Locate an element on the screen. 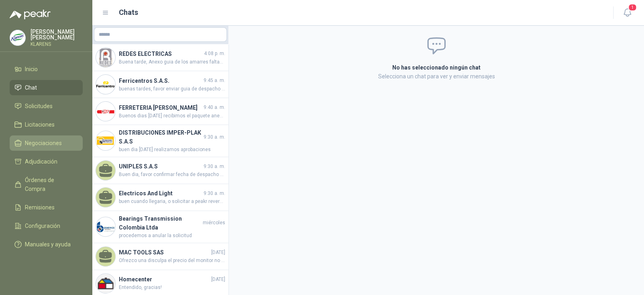 This screenshot has width=644, height=295. a: Negociaciones is located at coordinates (46, 143).